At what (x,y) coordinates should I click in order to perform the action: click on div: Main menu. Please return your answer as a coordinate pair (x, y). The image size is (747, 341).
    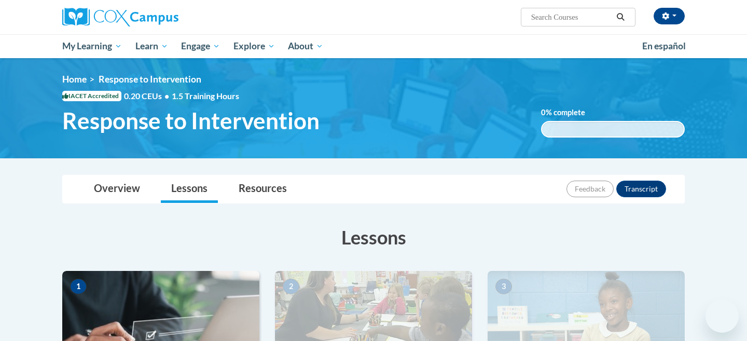
    Looking at the image, I should click on (374, 46).